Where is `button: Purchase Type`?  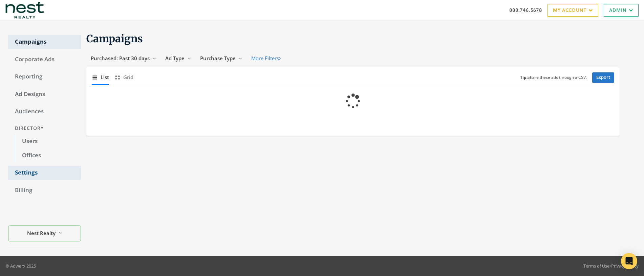
button: Purchase Type is located at coordinates (221, 58).